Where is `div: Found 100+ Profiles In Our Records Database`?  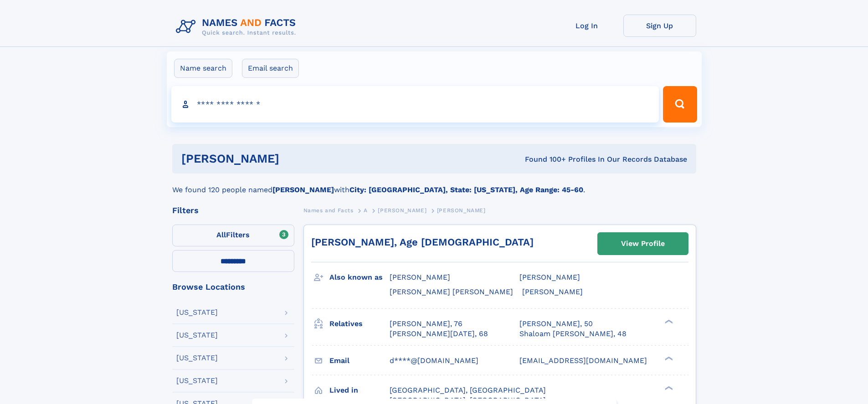 div: Found 100+ Profiles In Our Records Database is located at coordinates (544, 160).